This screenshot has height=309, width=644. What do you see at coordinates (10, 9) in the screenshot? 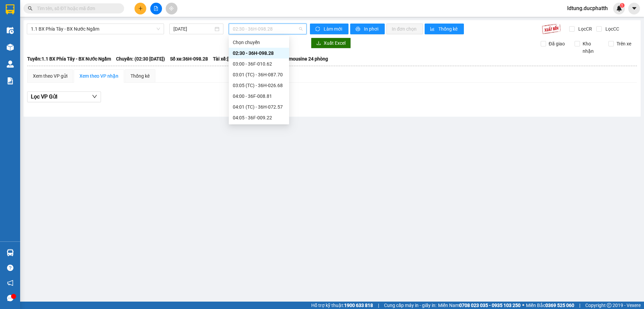
I see `img: logo-vxr` at bounding box center [10, 9].